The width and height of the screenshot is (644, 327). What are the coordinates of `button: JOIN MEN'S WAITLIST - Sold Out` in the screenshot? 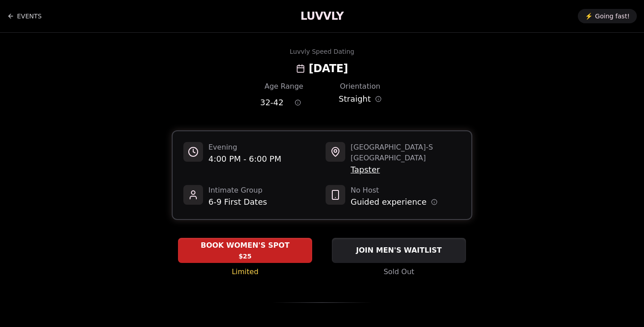 It's located at (399, 250).